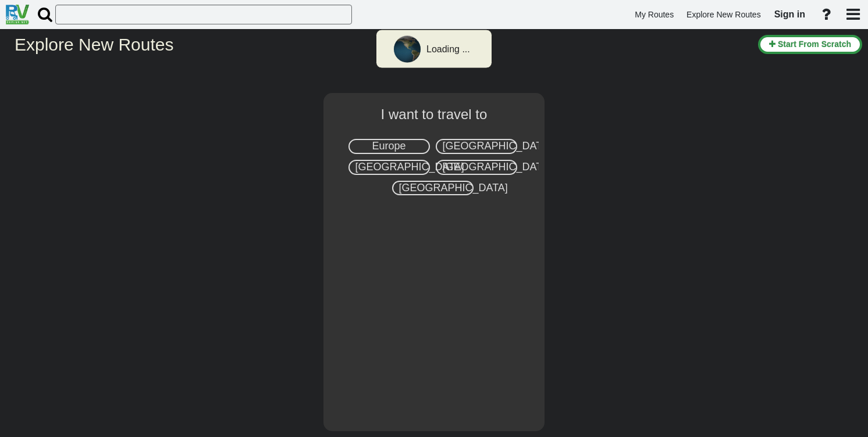 Image resolution: width=868 pixels, height=437 pixels. I want to click on span: My Routes, so click(654, 14).